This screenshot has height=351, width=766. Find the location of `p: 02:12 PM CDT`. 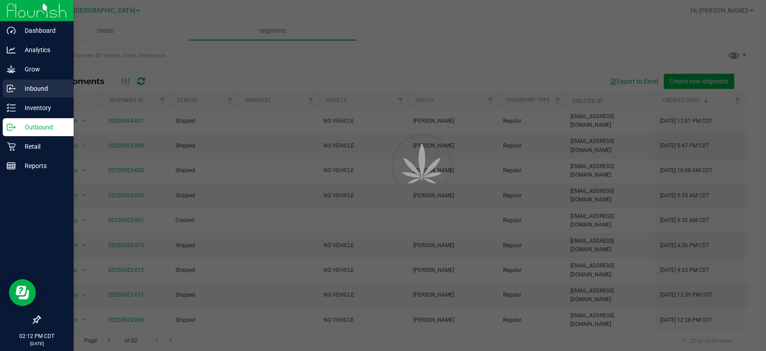

p: 02:12 PM CDT is located at coordinates (37, 336).